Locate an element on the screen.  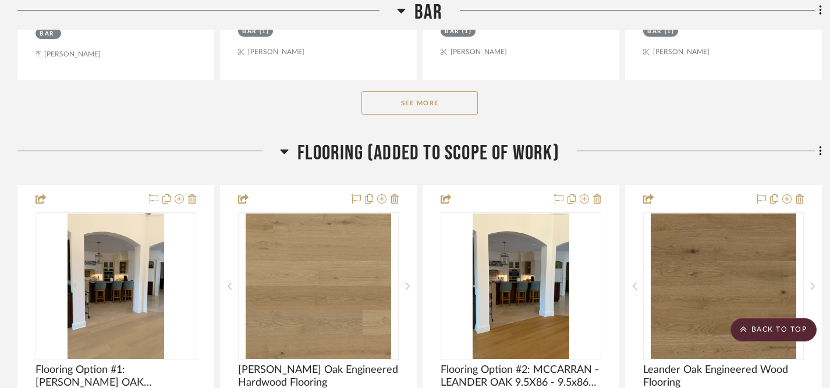
scroll-to-top-button: BACK TO TOP is located at coordinates (773, 330).